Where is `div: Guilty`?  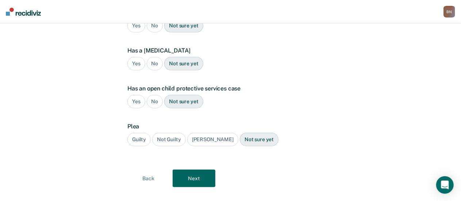 div: Guilty is located at coordinates (139, 139).